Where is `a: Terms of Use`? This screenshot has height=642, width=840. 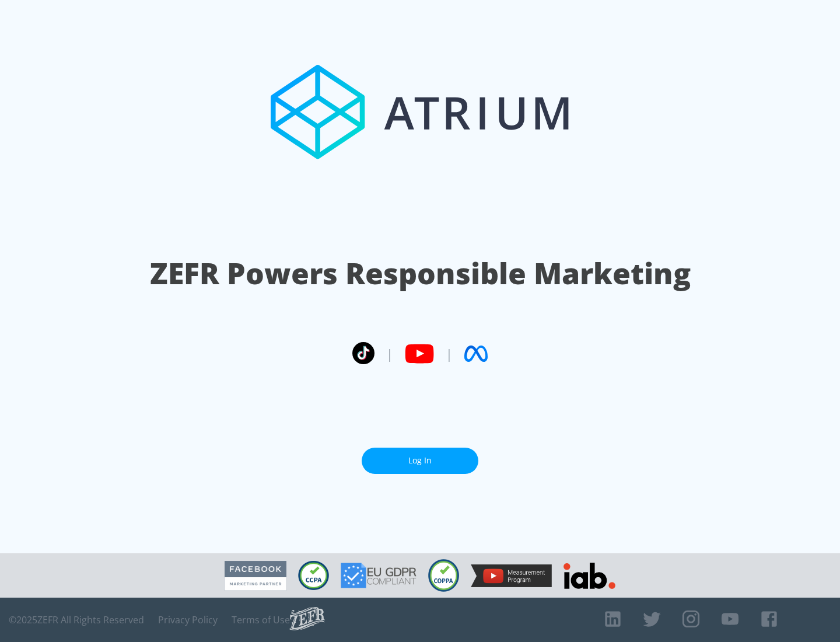 a: Terms of Use is located at coordinates (261, 620).